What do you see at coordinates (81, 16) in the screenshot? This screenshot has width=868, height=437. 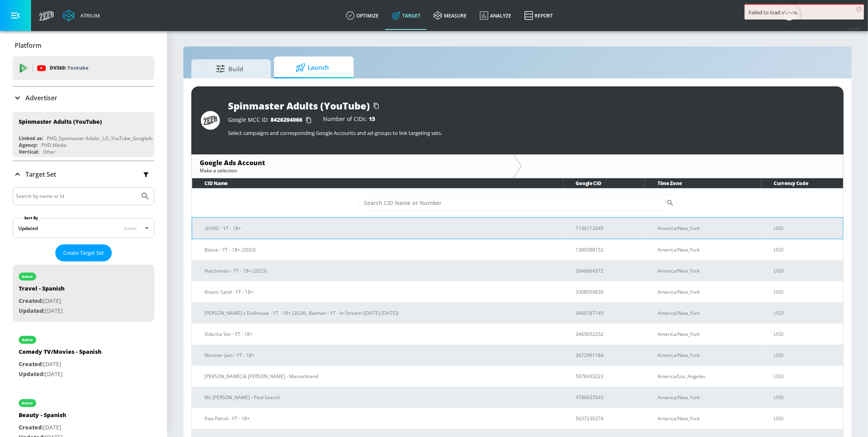 I see `a: Atrium` at bounding box center [81, 16].